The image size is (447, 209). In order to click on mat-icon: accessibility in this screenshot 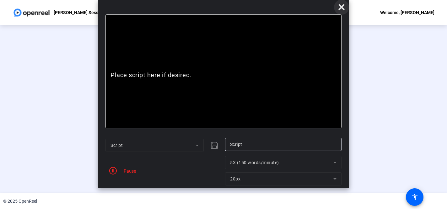, I will do `click(415, 197)`.